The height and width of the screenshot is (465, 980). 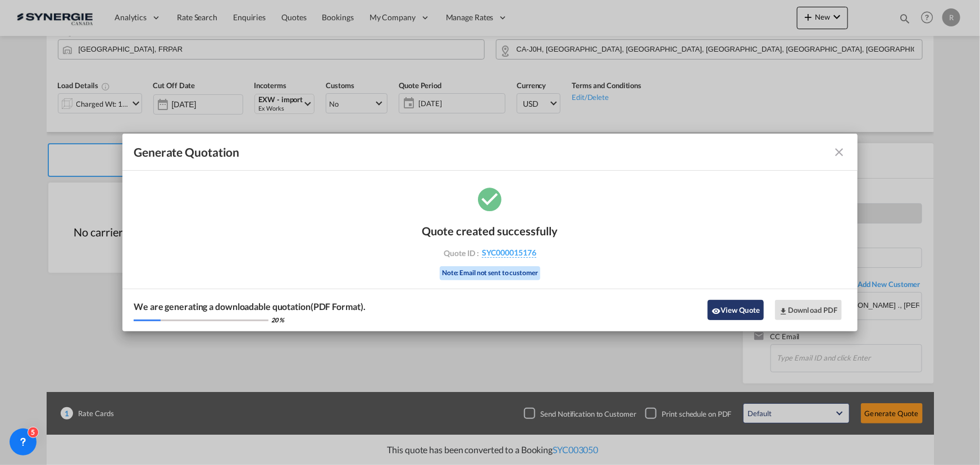 I want to click on span: Generate Quotation, so click(x=187, y=152).